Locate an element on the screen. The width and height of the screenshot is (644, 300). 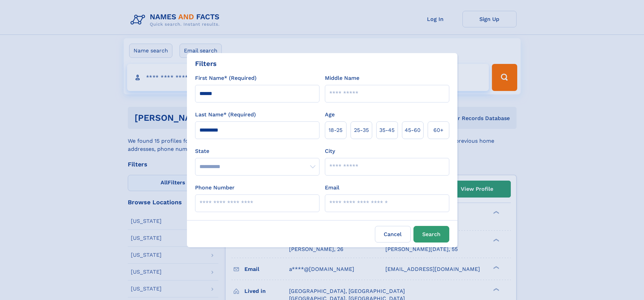
label: Email is located at coordinates (332, 188).